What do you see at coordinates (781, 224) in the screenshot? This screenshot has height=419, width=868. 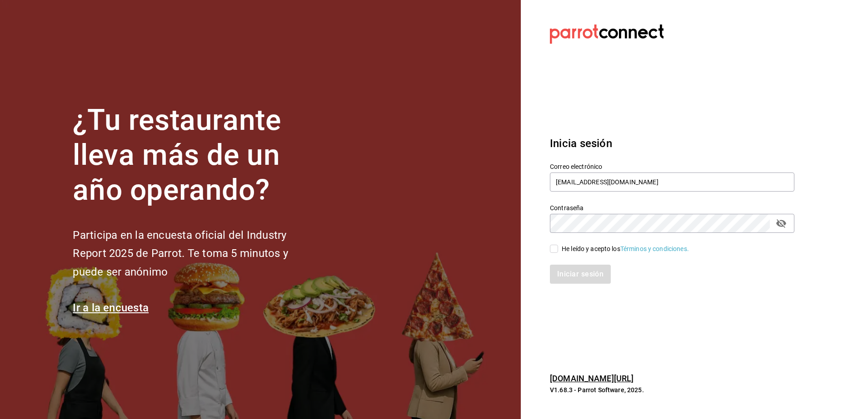 I see `button: passwordField` at bounding box center [781, 224].